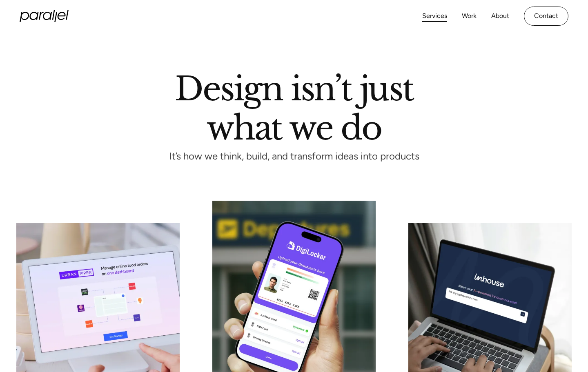 The height and width of the screenshot is (372, 588). I want to click on a: home, so click(44, 16).